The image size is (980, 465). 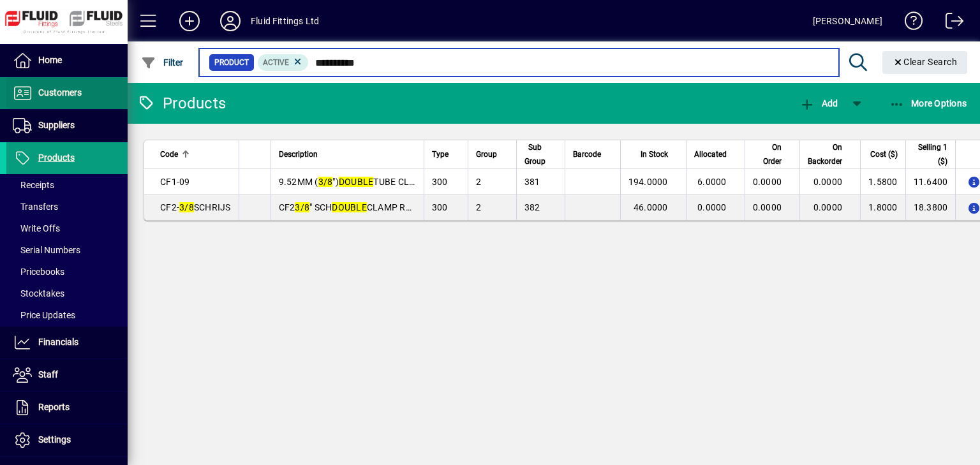 What do you see at coordinates (532, 207) in the screenshot?
I see `span: 382` at bounding box center [532, 207].